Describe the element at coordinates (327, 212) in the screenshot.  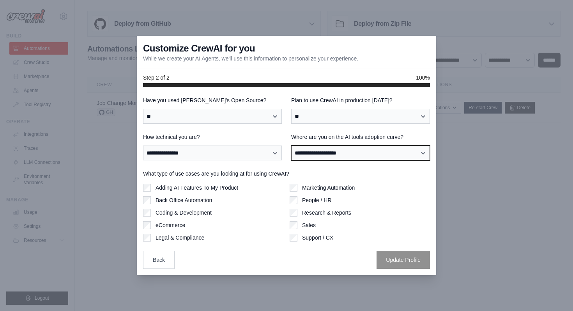
I see `label: Research & Reports` at that location.